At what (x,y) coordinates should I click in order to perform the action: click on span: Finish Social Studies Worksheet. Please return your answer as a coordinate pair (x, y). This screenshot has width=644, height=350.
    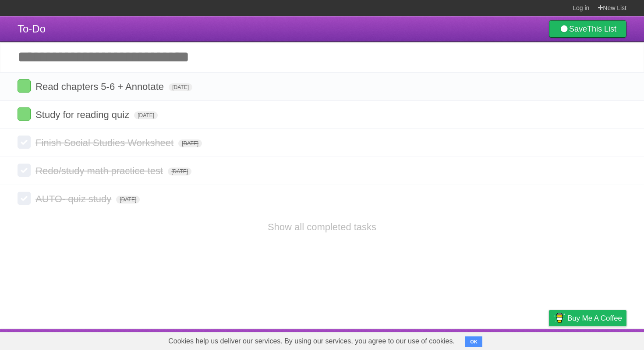
    Looking at the image, I should click on (106, 142).